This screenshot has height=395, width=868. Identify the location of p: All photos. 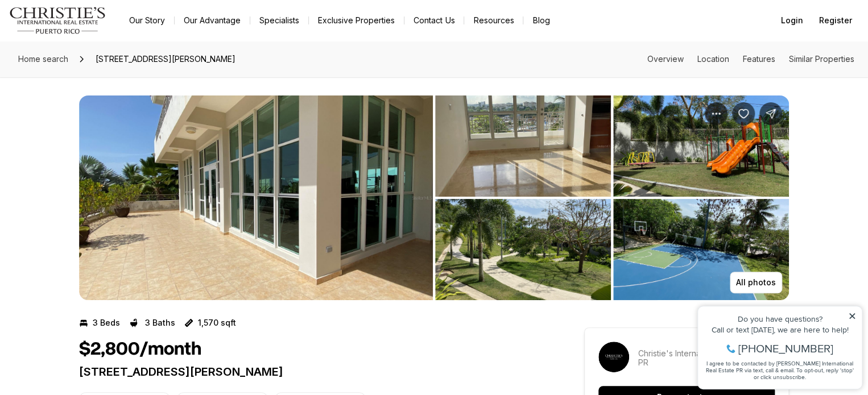
(756, 282).